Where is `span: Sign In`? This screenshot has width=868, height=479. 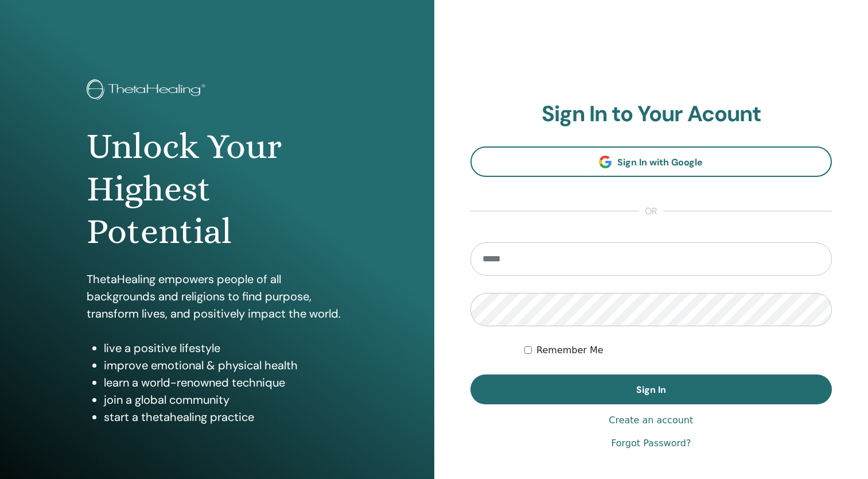 span: Sign In is located at coordinates (652, 389).